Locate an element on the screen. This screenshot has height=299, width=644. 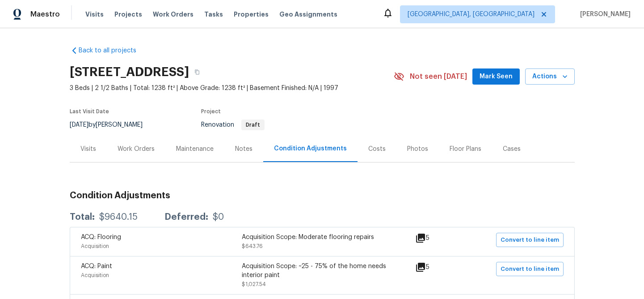
div: Costs is located at coordinates (377, 149).